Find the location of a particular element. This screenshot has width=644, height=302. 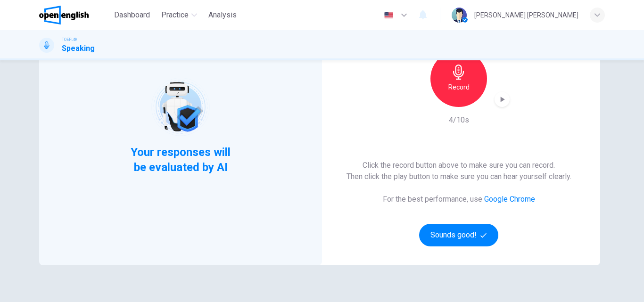

button: Record is located at coordinates (459, 79).